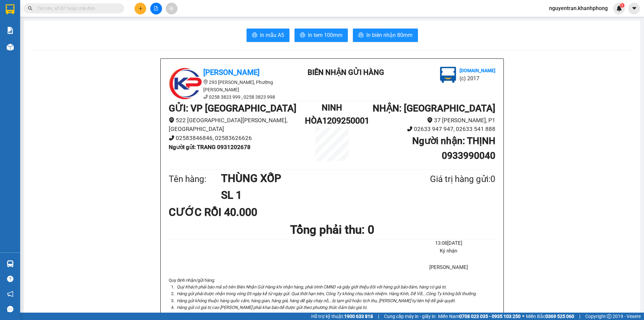  What do you see at coordinates (411, 316) in the screenshot?
I see `span: Cung cấp máy in - giấy in:` at bounding box center [411, 316].